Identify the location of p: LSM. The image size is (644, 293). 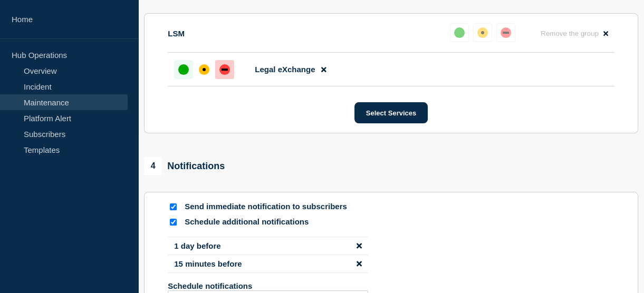
(176, 33).